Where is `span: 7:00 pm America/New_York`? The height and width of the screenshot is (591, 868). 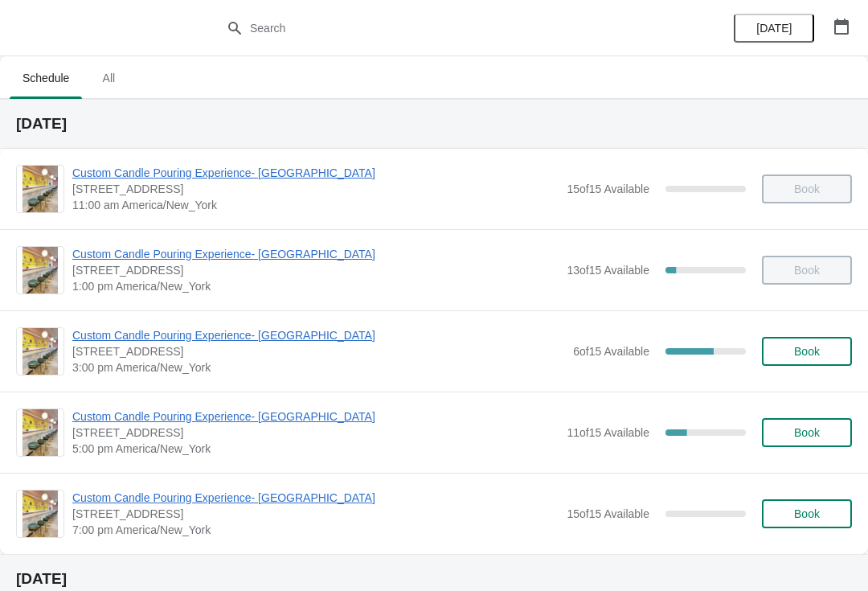
span: 7:00 pm America/New_York is located at coordinates (315, 529).